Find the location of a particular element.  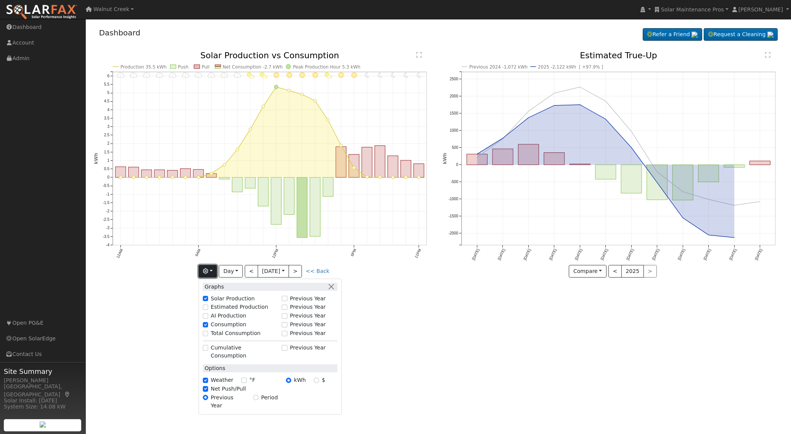

label: Weather is located at coordinates (222, 380).